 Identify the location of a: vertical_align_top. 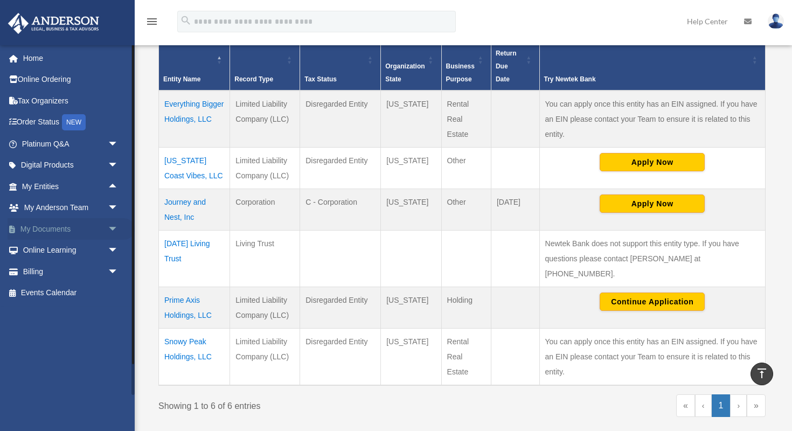
(762, 374).